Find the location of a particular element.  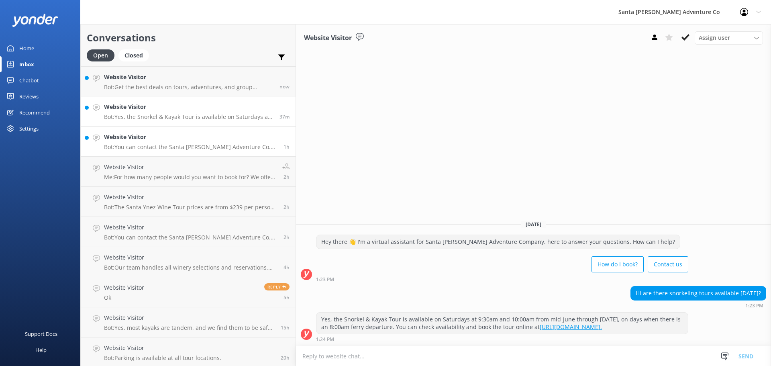

strong: 1:24 PM is located at coordinates (325, 339).